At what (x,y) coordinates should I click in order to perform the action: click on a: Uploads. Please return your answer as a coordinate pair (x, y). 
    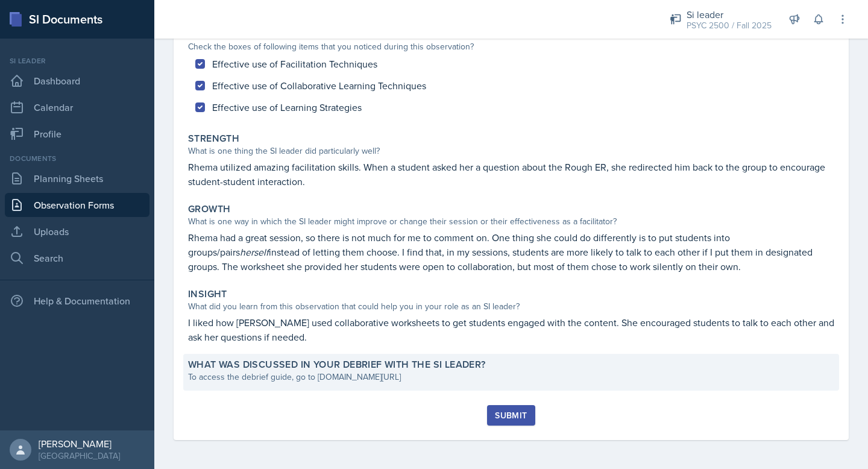
    Looking at the image, I should click on (77, 232).